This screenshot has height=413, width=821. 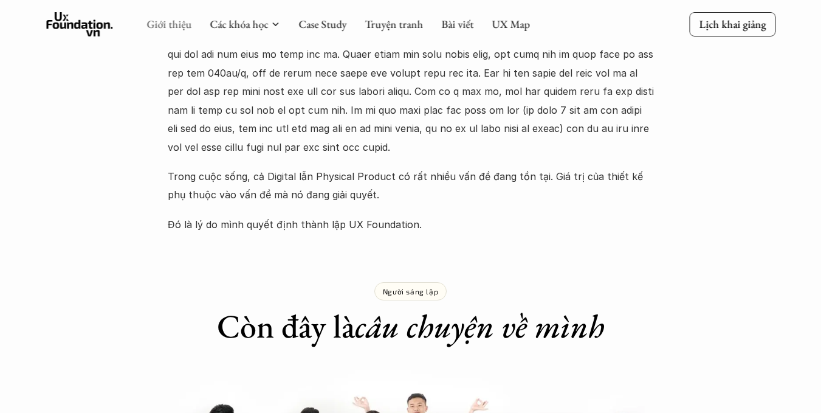 I want to click on p: Trong cuộc sống, cả Digital lẫn Physical Product có rất nhiều vấn đề đang tồn tại. Giá trị của th..., so click(x=411, y=185).